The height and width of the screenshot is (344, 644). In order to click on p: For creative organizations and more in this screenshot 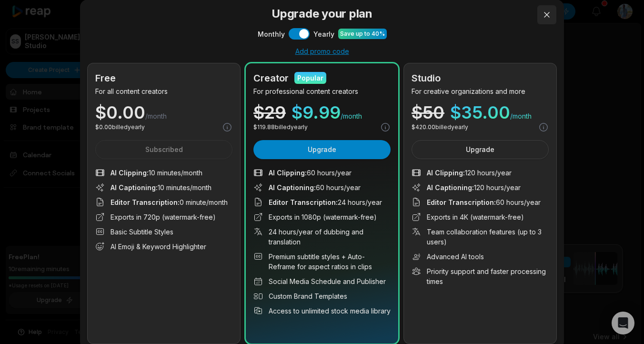, I will do `click(480, 91)`.